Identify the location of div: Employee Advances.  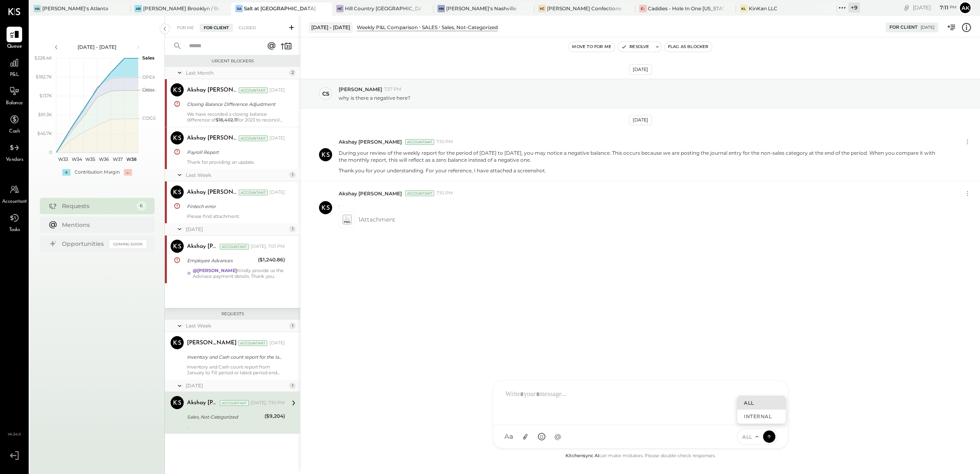
(221, 260).